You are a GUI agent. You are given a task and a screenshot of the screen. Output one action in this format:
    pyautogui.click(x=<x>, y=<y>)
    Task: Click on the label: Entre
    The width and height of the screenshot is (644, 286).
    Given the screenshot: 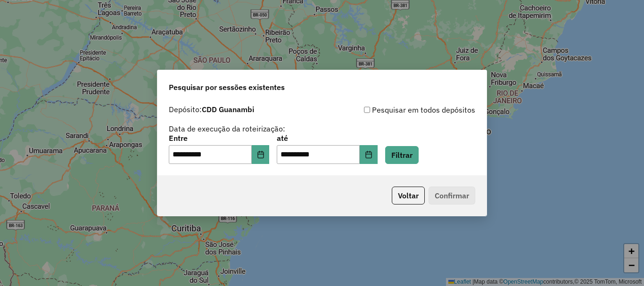 What is the action you would take?
    pyautogui.click(x=219, y=138)
    